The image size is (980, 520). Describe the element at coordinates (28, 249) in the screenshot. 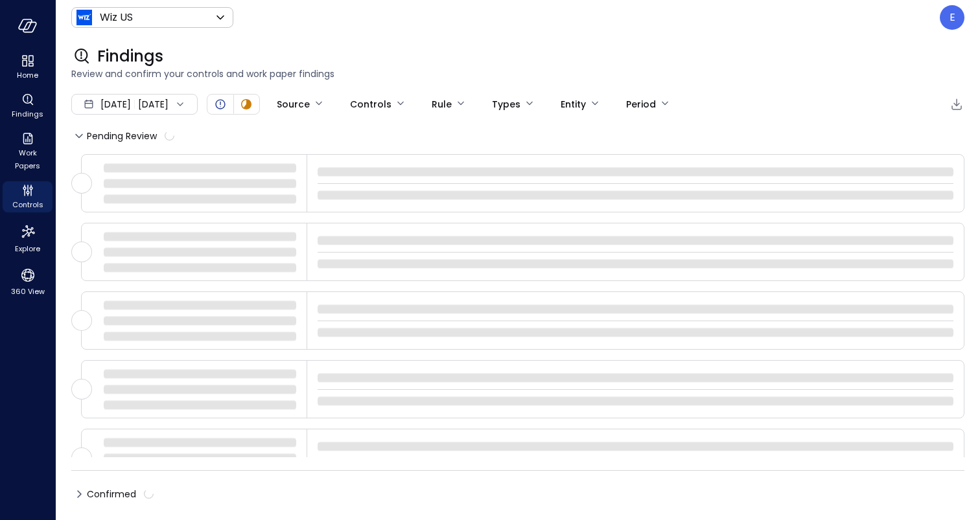

I see `span: Explore` at that location.